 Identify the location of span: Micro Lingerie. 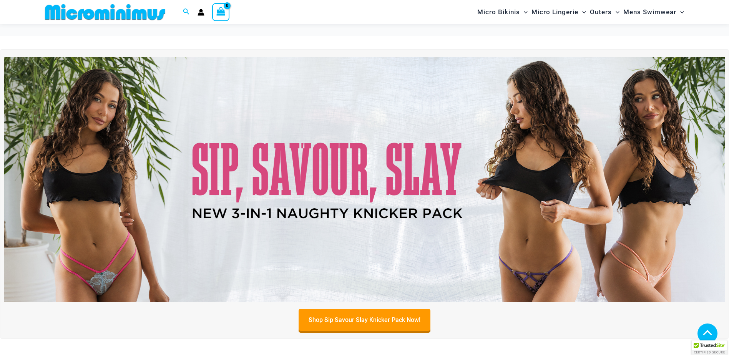
(555, 12).